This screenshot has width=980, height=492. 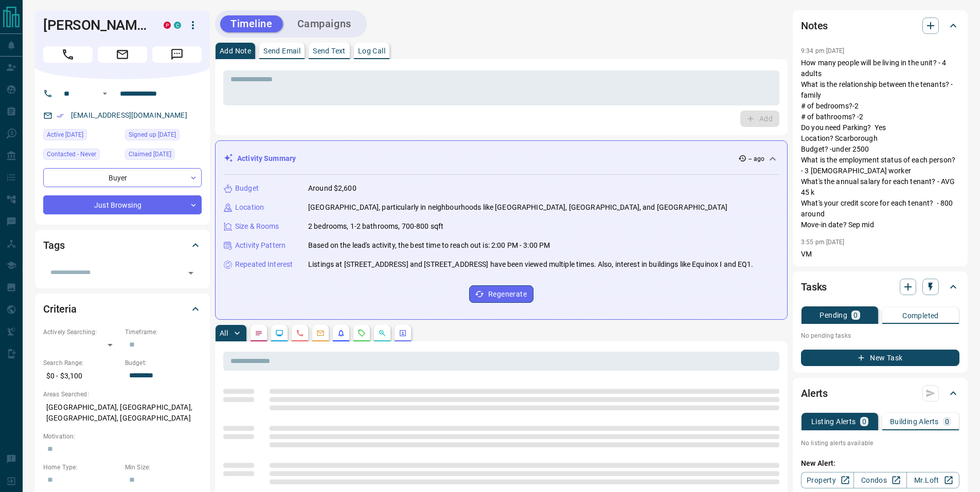 What do you see at coordinates (257, 226) in the screenshot?
I see `p: Size & Rooms` at bounding box center [257, 226].